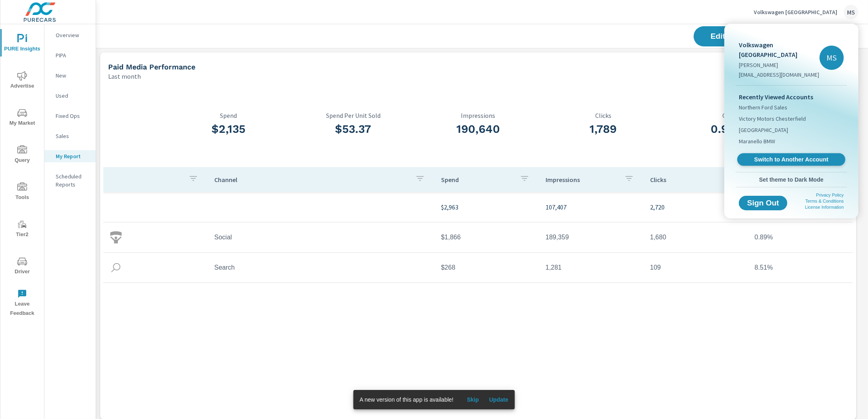 This screenshot has width=868, height=419. I want to click on button: Set theme to Dark Mode, so click(792, 180).